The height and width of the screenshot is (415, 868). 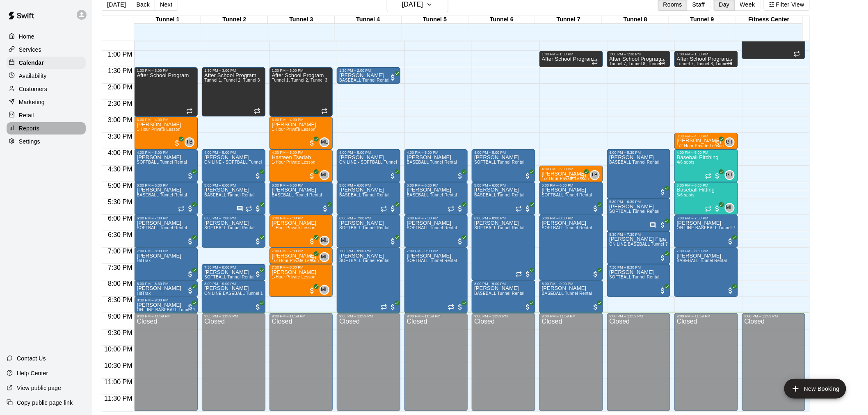 I want to click on div: 7:00 PM – 9:00 PM, so click(x=436, y=251).